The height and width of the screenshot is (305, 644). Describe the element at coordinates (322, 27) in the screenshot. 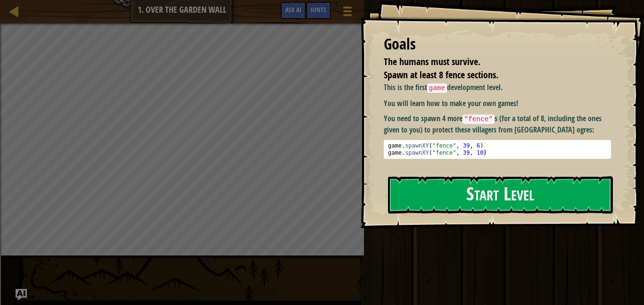

I see `div: Sort A > Z` at that location.